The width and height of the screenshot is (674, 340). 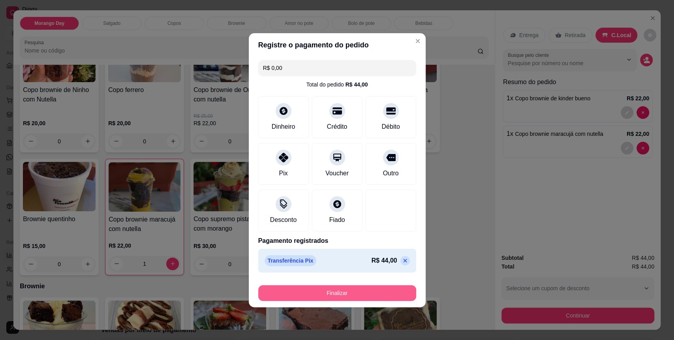 I want to click on header: Registre o pagamento do pedido, so click(x=337, y=45).